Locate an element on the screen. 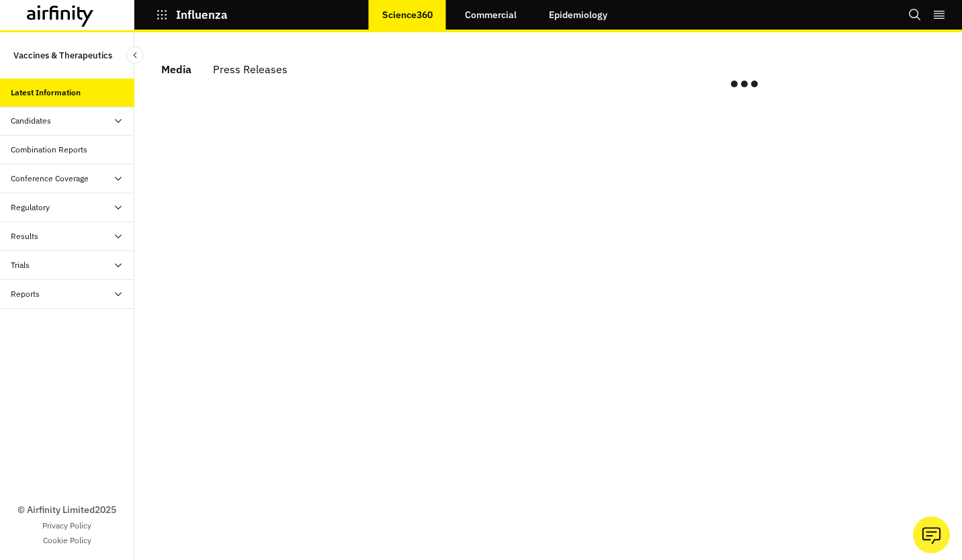 The width and height of the screenshot is (962, 560). p: Vaccines & Therapeutics is located at coordinates (62, 55).